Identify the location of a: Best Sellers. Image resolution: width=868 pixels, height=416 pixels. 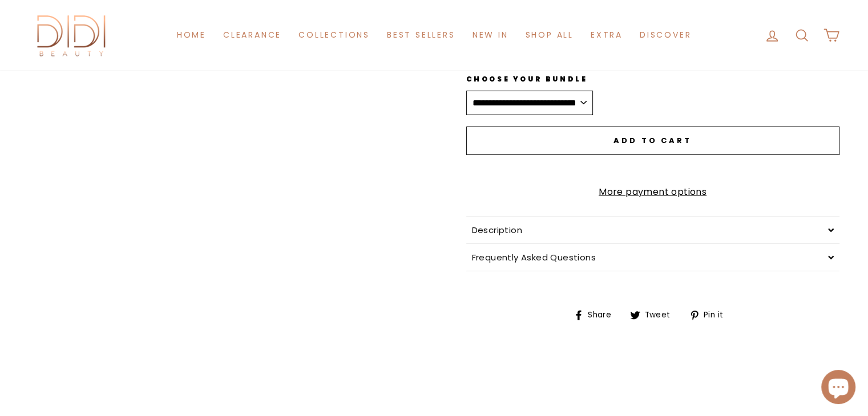
(421, 35).